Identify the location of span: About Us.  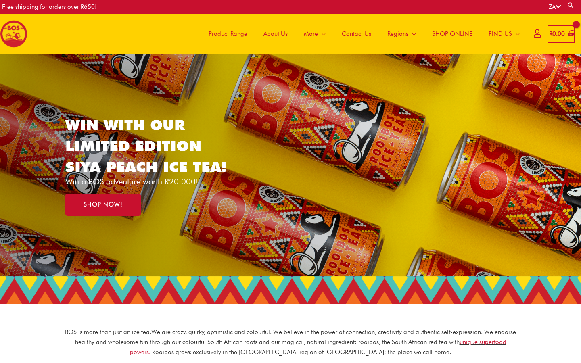
(276, 34).